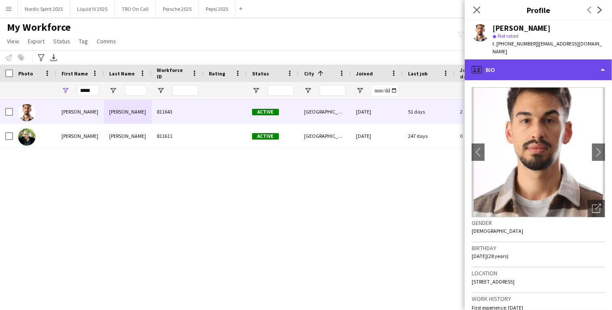 This screenshot has width=612, height=310. I want to click on button: Porsche 2025, so click(177, 9).